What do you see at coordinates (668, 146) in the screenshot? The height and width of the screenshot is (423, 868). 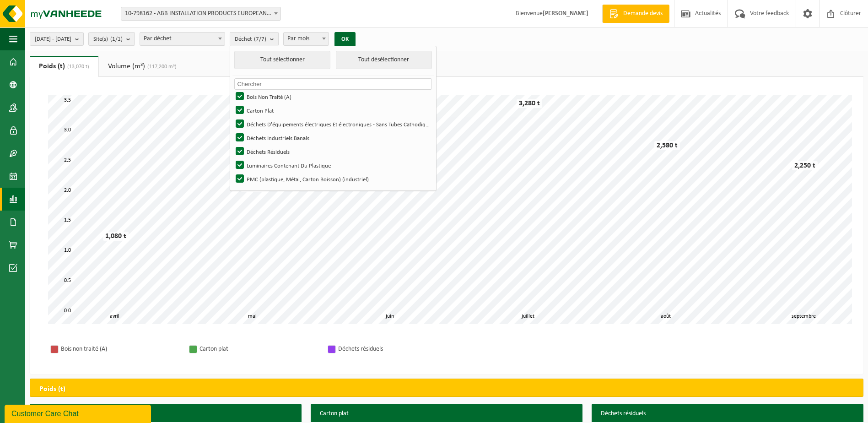 I see `div: 2,580 t` at bounding box center [668, 146].